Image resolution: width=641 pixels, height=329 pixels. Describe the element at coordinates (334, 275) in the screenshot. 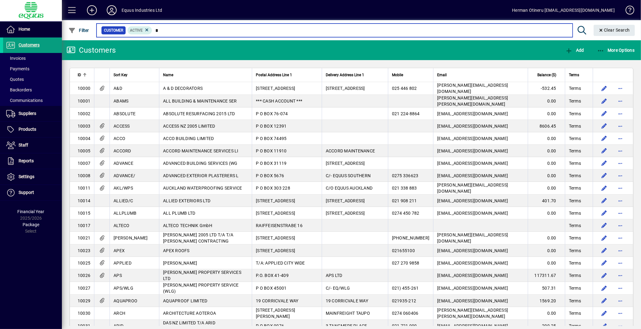

I see `span: APS LTD` at that location.